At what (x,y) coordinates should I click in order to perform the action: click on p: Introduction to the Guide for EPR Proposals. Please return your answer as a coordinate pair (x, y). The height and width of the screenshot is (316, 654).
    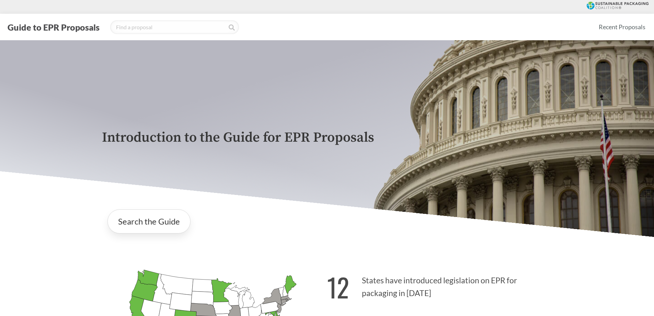
    Looking at the image, I should click on (327, 137).